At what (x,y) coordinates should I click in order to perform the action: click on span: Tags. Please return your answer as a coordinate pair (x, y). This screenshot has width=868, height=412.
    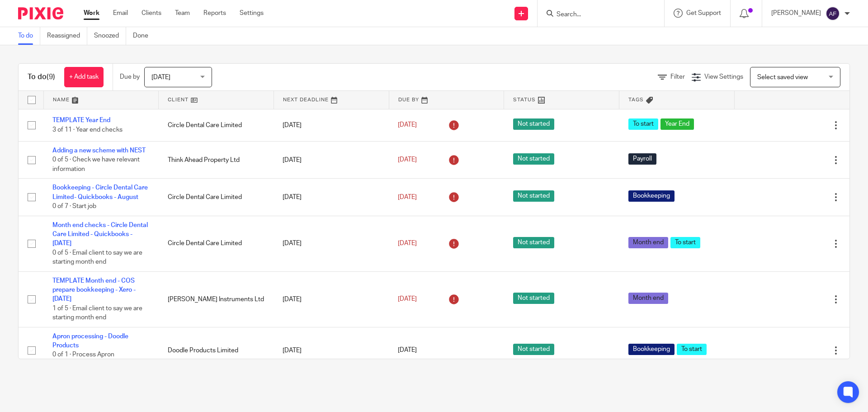
    Looking at the image, I should click on (636, 99).